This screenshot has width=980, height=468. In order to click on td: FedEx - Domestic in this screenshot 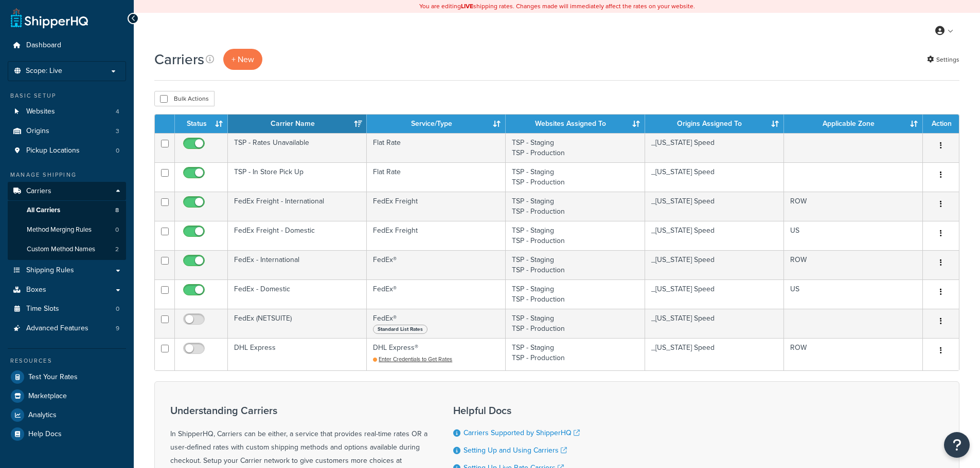, I will do `click(297, 294)`.